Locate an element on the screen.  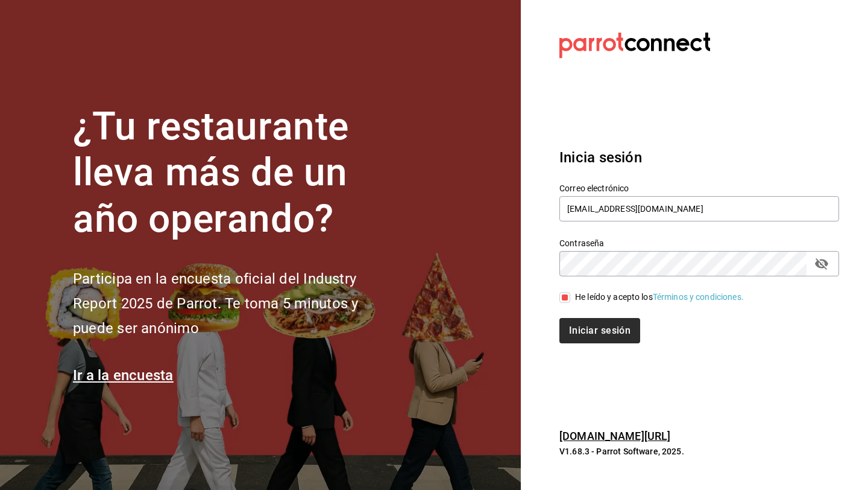
label: Correo electrónico is located at coordinates (700, 187).